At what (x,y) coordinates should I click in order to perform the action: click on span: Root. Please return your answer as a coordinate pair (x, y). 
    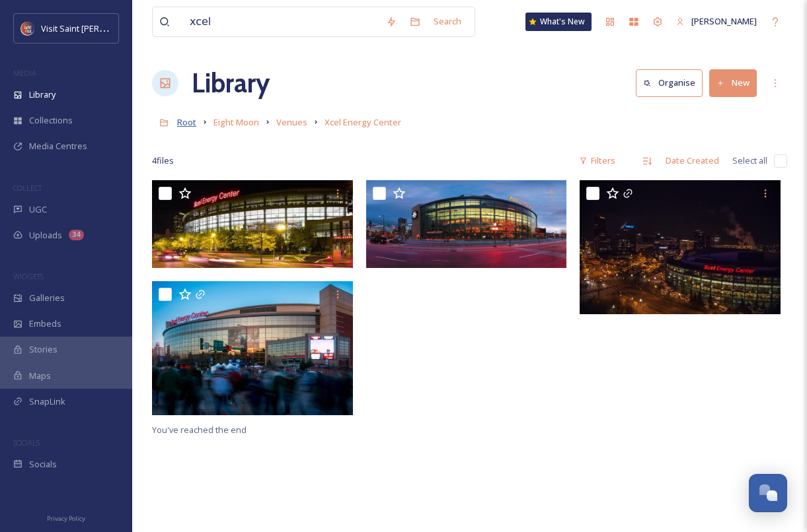
    Looking at the image, I should click on (186, 123).